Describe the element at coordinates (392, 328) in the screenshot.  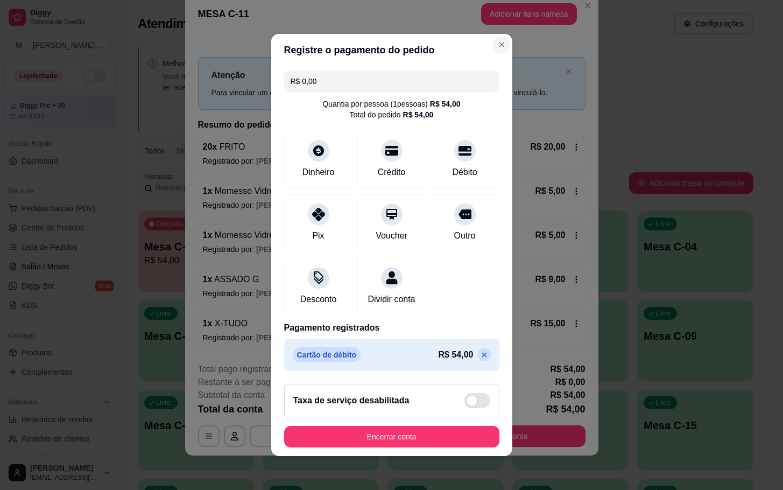
I see `p: Pagamento registrados` at that location.